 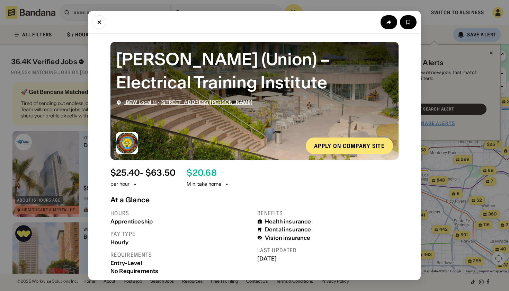 I want to click on div: Wireman (Union) – Electrical Training Institute, so click(x=254, y=71).